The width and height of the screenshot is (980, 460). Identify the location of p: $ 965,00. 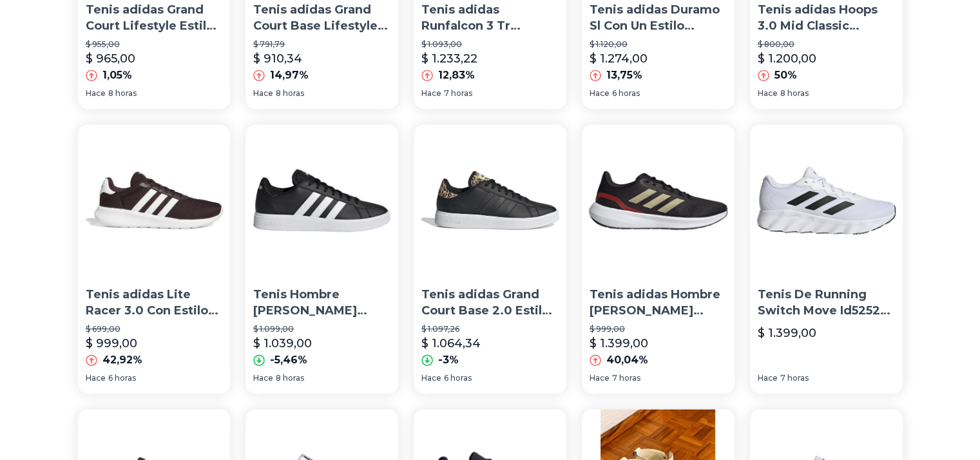
(110, 59).